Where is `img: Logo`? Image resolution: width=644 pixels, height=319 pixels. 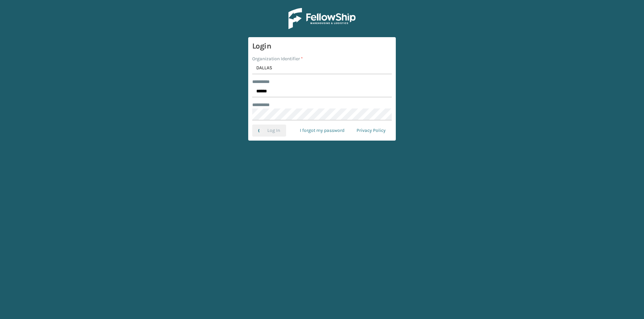
img: Logo is located at coordinates (322, 18).